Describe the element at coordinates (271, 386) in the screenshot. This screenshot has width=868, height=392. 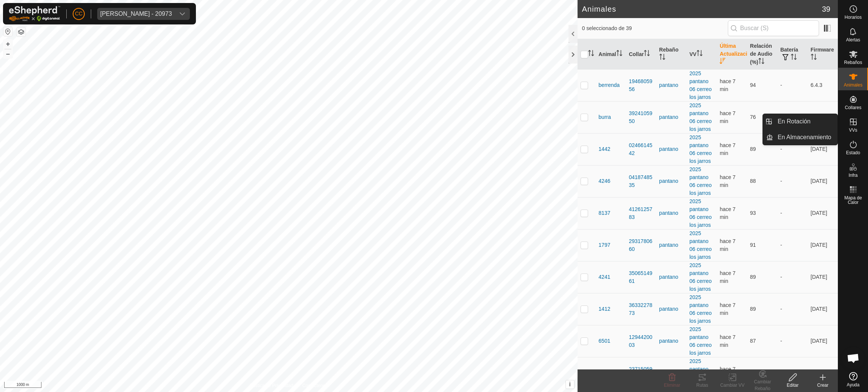
I see `a: Política de Privacidad` at that location.